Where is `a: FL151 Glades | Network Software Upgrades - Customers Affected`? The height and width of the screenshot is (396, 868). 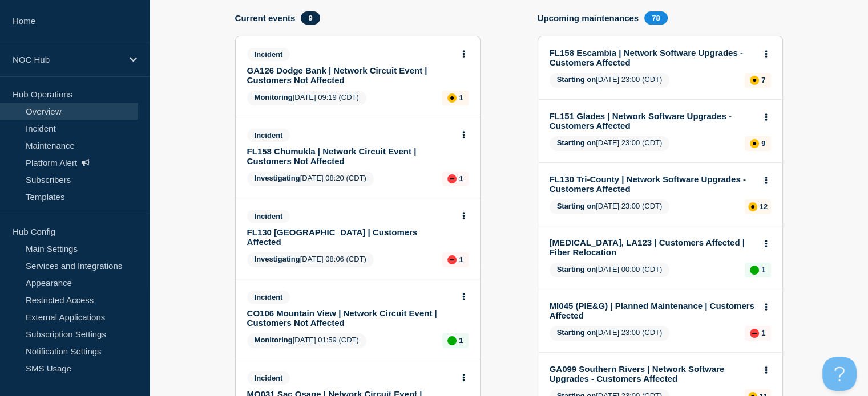
a: FL151 Glades | Network Software Upgrades - Customers Affected is located at coordinates (652, 121).